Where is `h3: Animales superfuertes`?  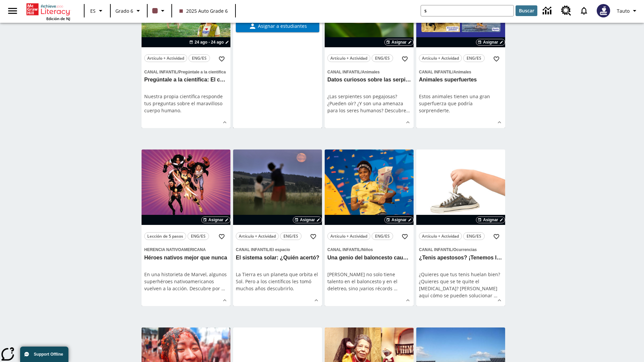
h3: Animales superfuertes is located at coordinates (460, 80).